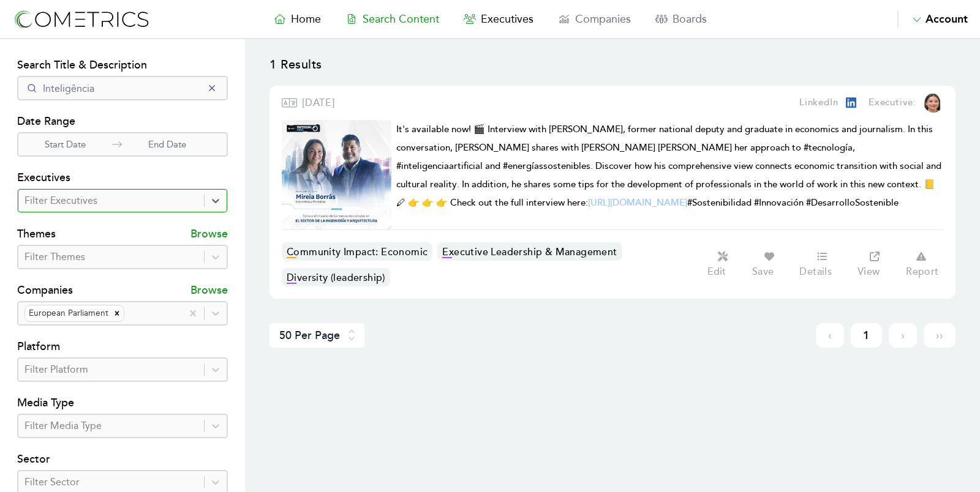  I want to click on span: Search Content, so click(400, 19).